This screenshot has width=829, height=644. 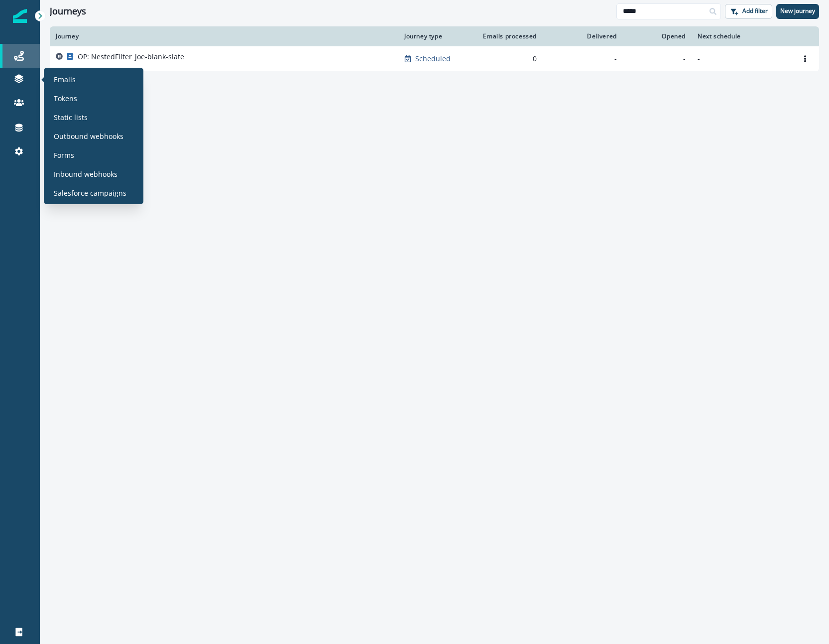 I want to click on div: Emails processed, so click(x=507, y=36).